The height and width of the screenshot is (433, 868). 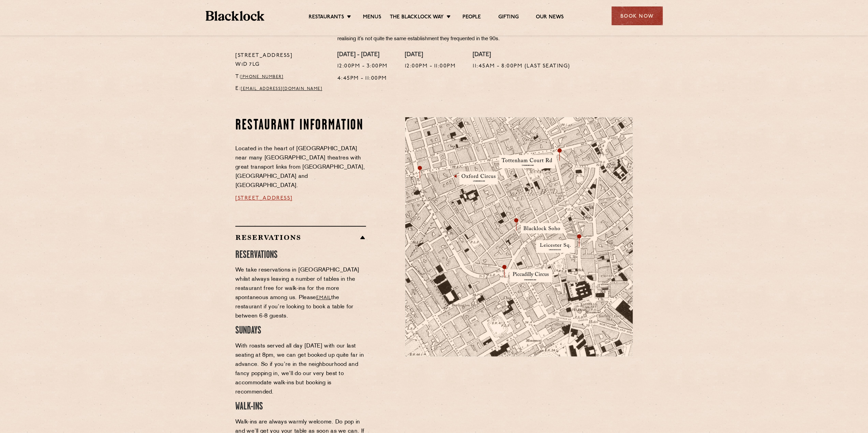 I want to click on div: Book Now, so click(x=637, y=16).